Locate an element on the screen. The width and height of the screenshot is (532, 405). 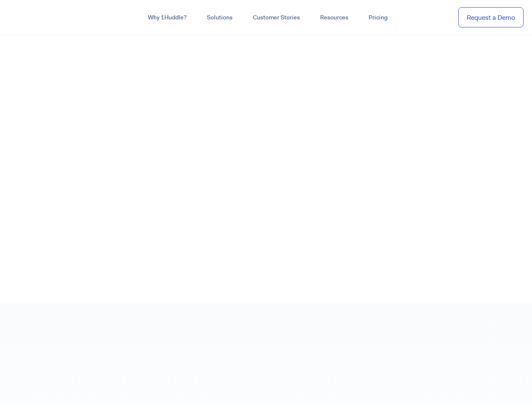
a: Request a Demo is located at coordinates (491, 17).